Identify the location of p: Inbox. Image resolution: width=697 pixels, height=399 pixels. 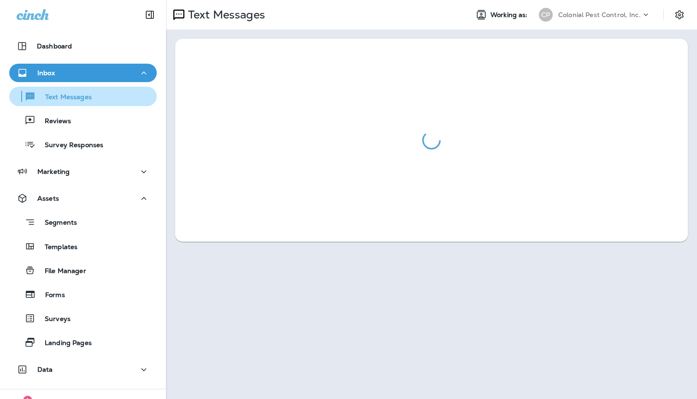
(46, 73).